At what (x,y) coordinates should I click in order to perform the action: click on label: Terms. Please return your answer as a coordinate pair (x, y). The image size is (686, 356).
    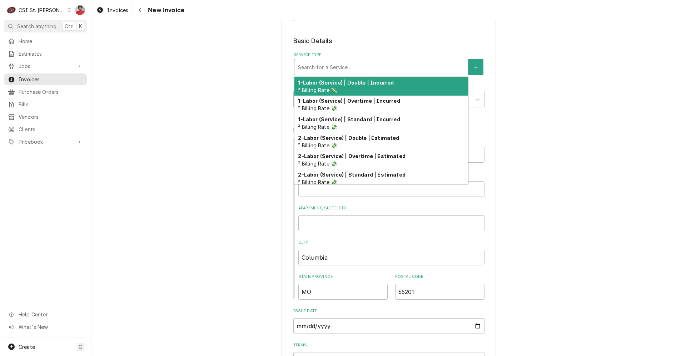
    Looking at the image, I should click on (389, 346).